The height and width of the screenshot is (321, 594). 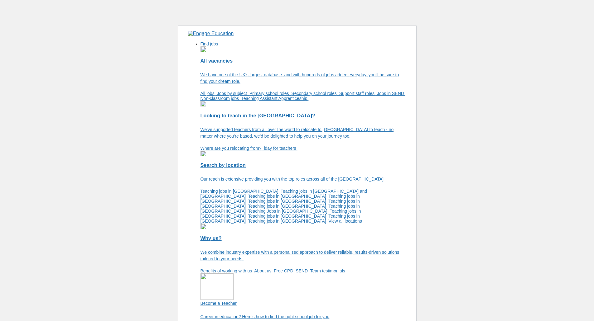 I want to click on p: Career in education? Here’s how to find the right school job for you, so click(x=303, y=317).